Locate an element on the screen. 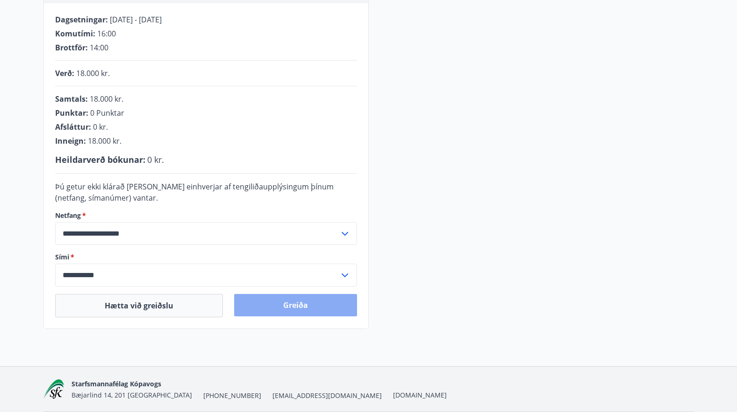 This screenshot has height=412, width=737. span: 16:00 is located at coordinates (106, 34).